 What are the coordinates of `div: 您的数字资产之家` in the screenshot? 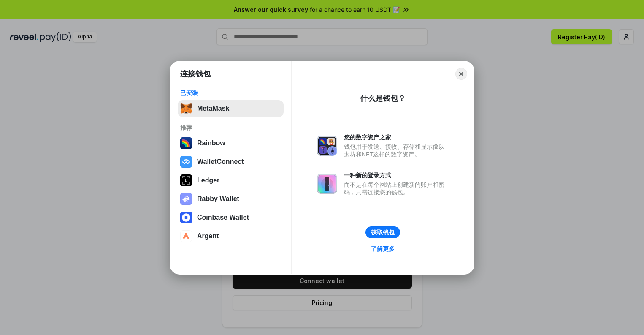 It's located at (396, 137).